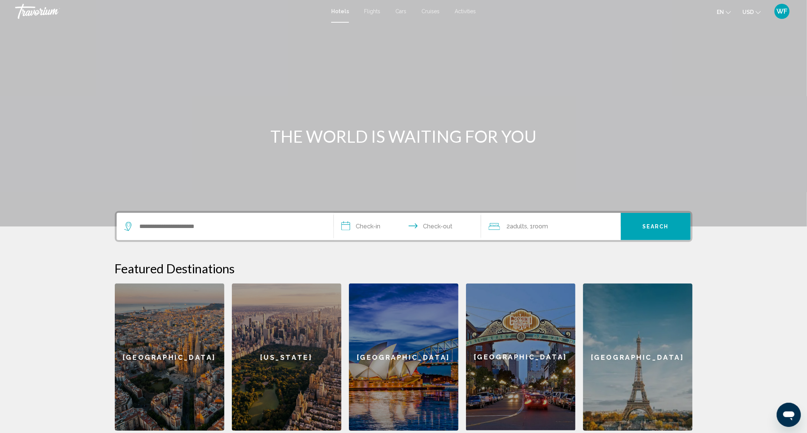 The height and width of the screenshot is (433, 807). Describe the element at coordinates (782, 11) in the screenshot. I see `span: WF` at that location.